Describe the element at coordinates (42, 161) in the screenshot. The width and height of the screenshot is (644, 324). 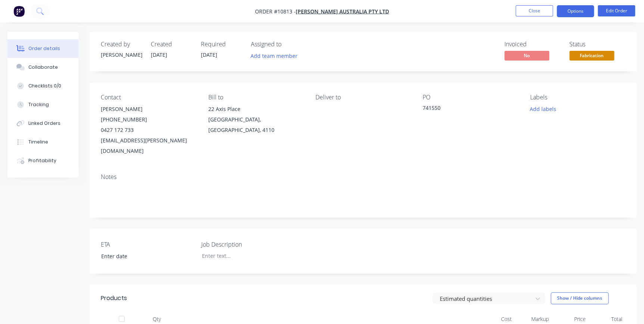
I see `div: Profitability` at that location.